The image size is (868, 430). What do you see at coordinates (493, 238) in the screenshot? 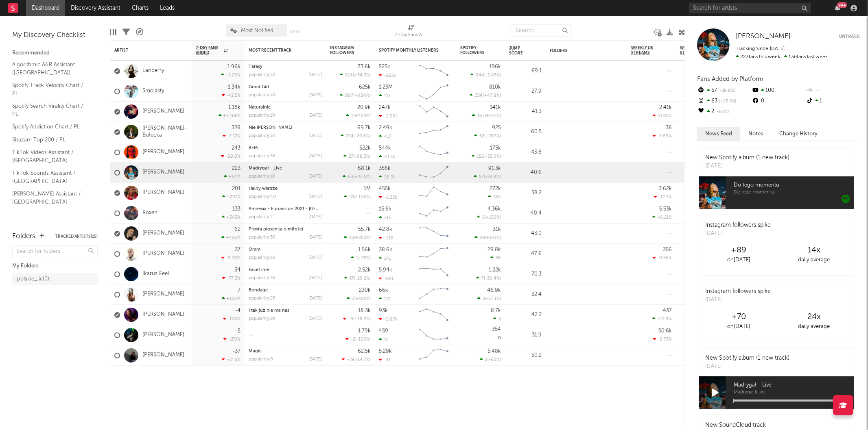
I see `span: +123 %` at bounding box center [493, 238].